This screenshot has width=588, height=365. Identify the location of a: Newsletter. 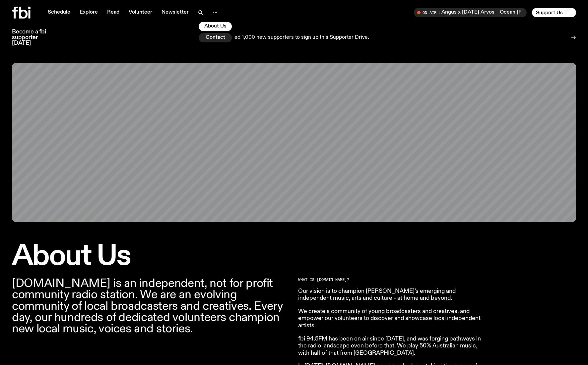
(175, 13).